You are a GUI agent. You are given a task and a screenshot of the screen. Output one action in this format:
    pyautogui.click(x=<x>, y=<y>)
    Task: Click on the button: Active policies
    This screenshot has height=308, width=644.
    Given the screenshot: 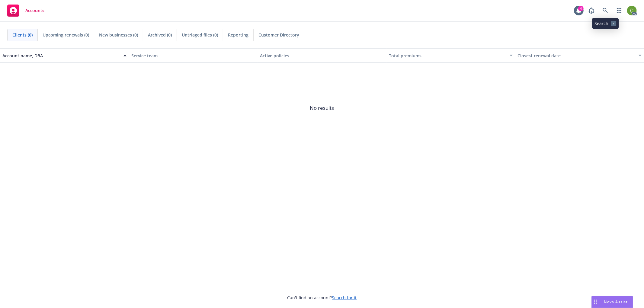 What is the action you would take?
    pyautogui.click(x=322, y=55)
    